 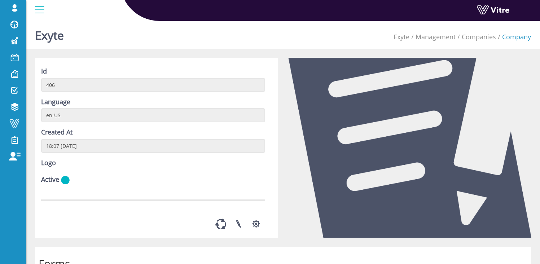 What do you see at coordinates (479, 37) in the screenshot?
I see `a: Companies` at bounding box center [479, 37].